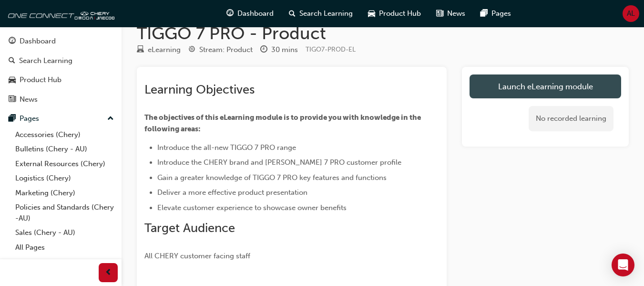 The width and height of the screenshot is (644, 286). Describe the element at coordinates (29, 118) in the screenshot. I see `div: Pages` at that location.